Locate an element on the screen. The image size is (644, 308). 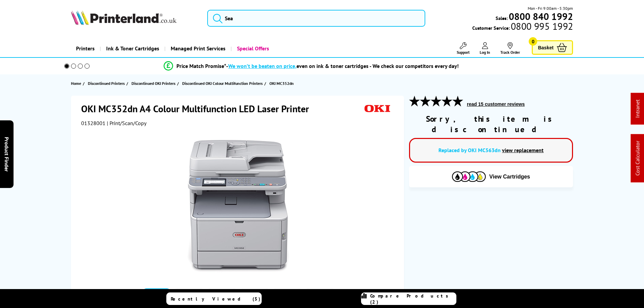
div: Sorry, this item is discontinued is located at coordinates (491, 124).